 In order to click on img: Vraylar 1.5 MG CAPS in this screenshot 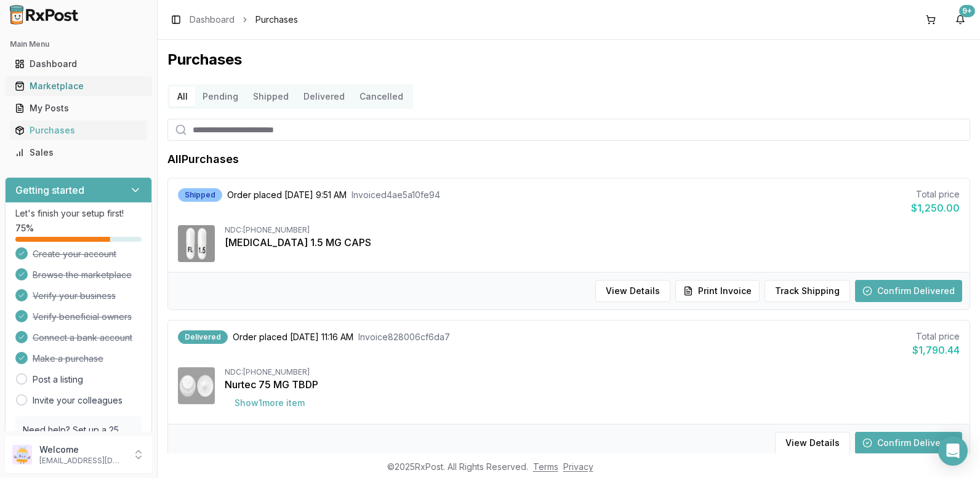, I will do `click(197, 244)`.